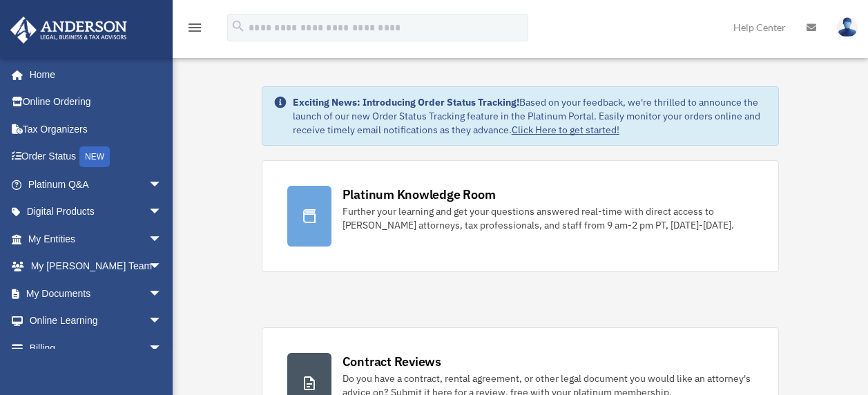 The image size is (868, 395). I want to click on a: Click Here to get started!, so click(566, 130).